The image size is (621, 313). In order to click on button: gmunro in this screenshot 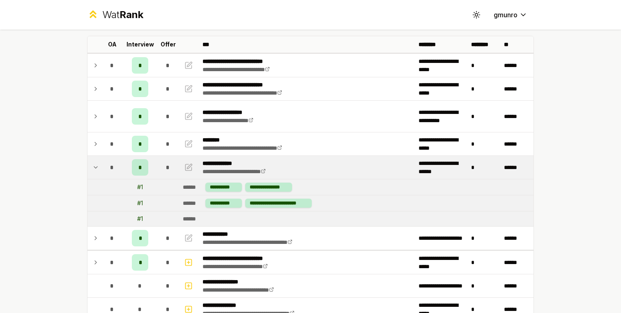, I will do `click(511, 15)`.